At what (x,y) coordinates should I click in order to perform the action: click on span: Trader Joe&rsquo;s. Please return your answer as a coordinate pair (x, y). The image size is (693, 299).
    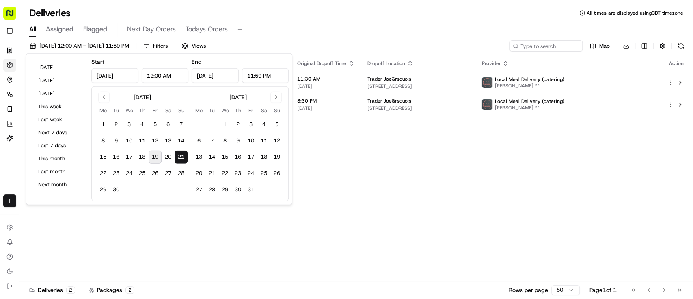
    Looking at the image, I should click on (390, 101).